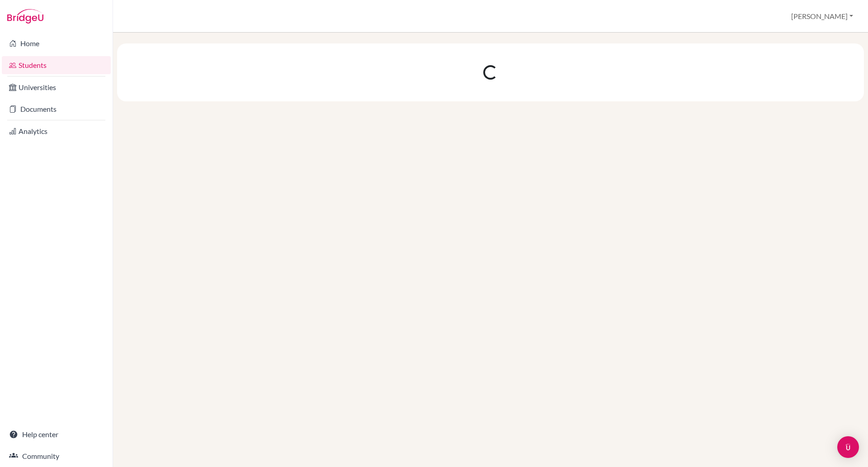  I want to click on a: Students, so click(56, 65).